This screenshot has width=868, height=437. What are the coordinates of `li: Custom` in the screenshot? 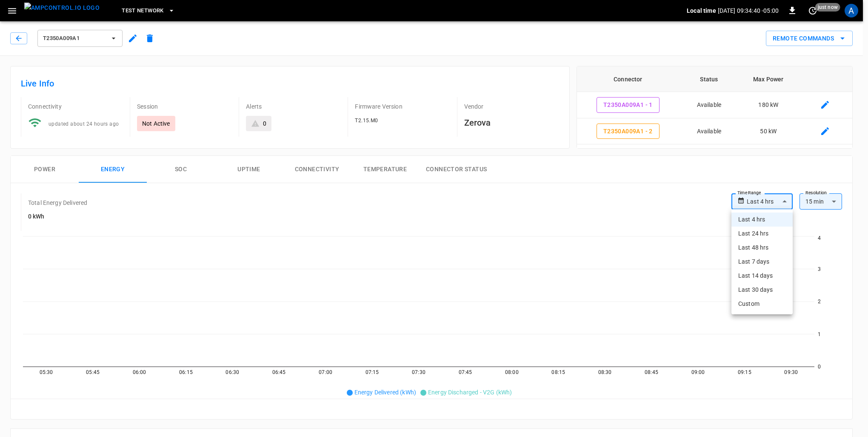 It's located at (763, 304).